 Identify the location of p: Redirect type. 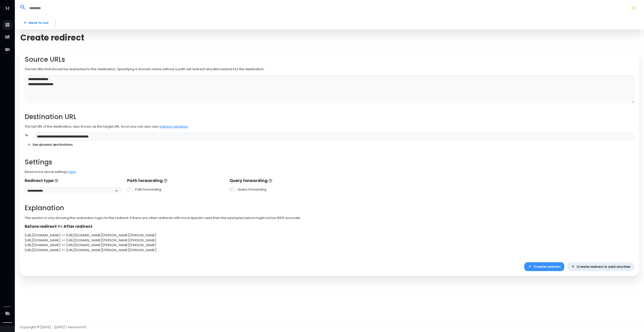
(73, 180).